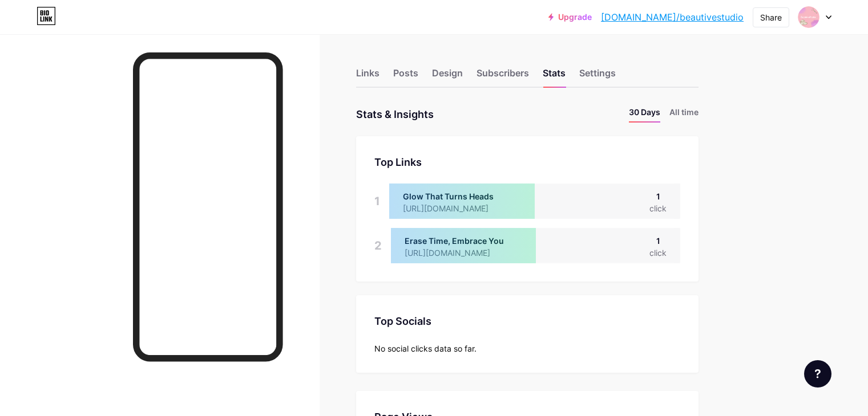  What do you see at coordinates (554, 76) in the screenshot?
I see `div: Stats` at bounding box center [554, 76].